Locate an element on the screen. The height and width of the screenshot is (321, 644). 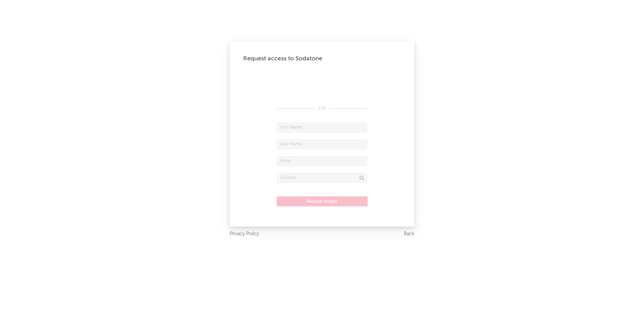
div: Request access to Sodatone is located at coordinates (322, 59).